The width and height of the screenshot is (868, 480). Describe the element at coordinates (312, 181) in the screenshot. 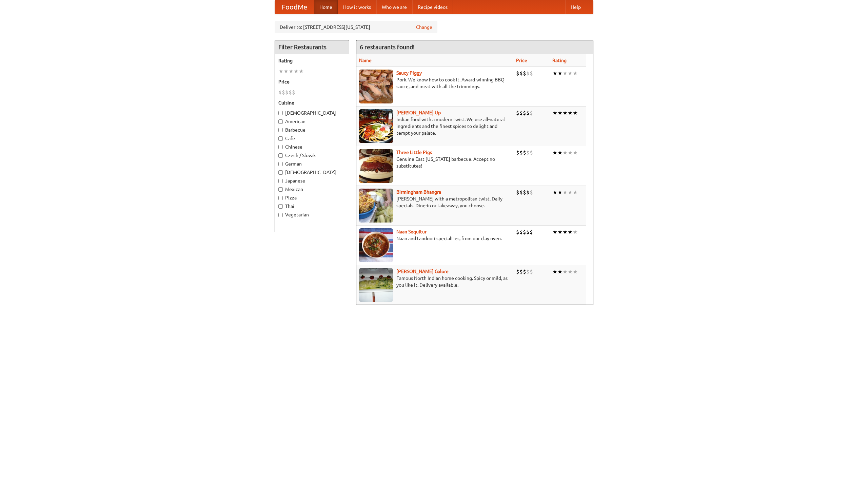

I see `label: Japanese` at that location.